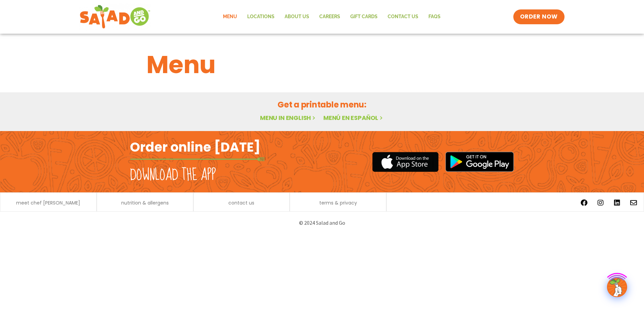 This screenshot has width=644, height=314. What do you see at coordinates (297, 17) in the screenshot?
I see `a: About Us` at bounding box center [297, 17].